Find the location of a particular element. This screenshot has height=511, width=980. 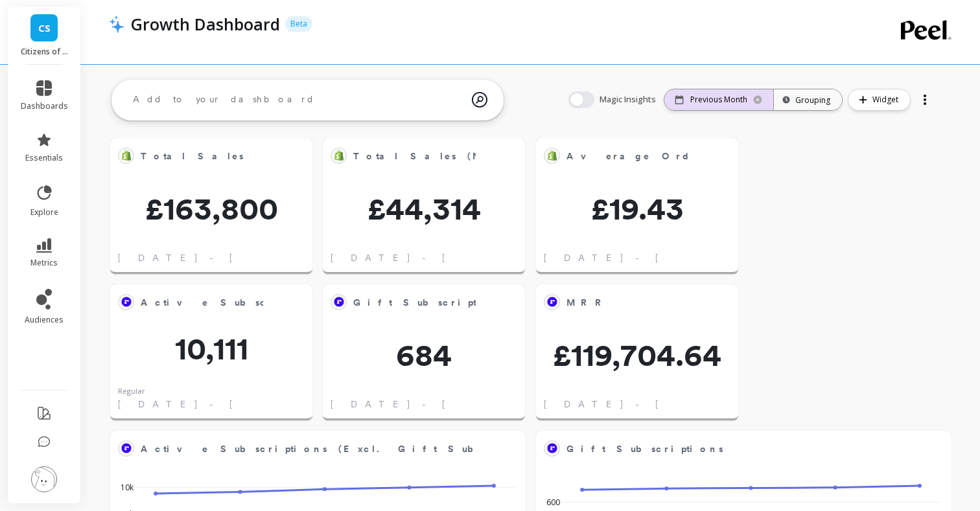

span: £44,314 is located at coordinates (424, 209).